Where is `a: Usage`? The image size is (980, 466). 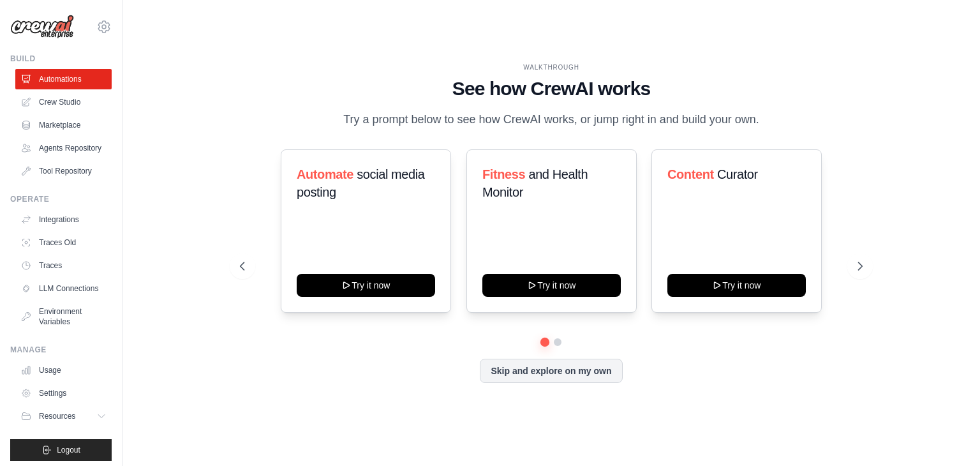 a: Usage is located at coordinates (63, 370).